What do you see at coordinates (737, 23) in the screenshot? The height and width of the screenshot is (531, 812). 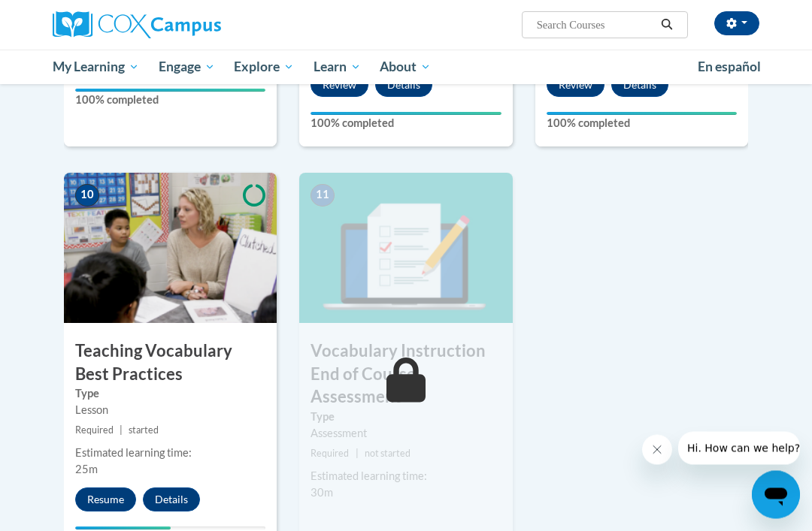 I see `button: Account Settings` at bounding box center [737, 23].